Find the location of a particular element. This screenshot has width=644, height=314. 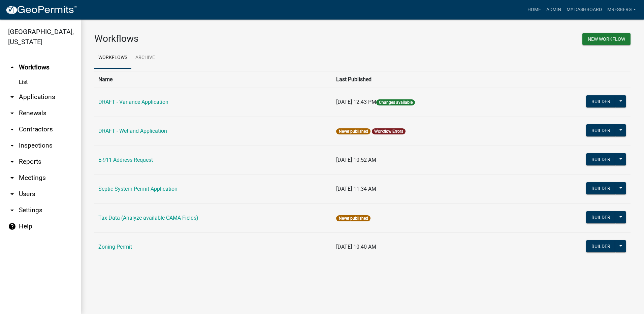

a: Home is located at coordinates (534, 10).